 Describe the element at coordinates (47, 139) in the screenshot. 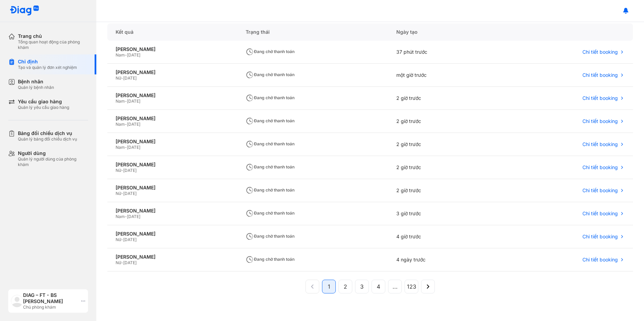

I see `div: Quản lý bảng đối chiếu dịch vụ` at that location.